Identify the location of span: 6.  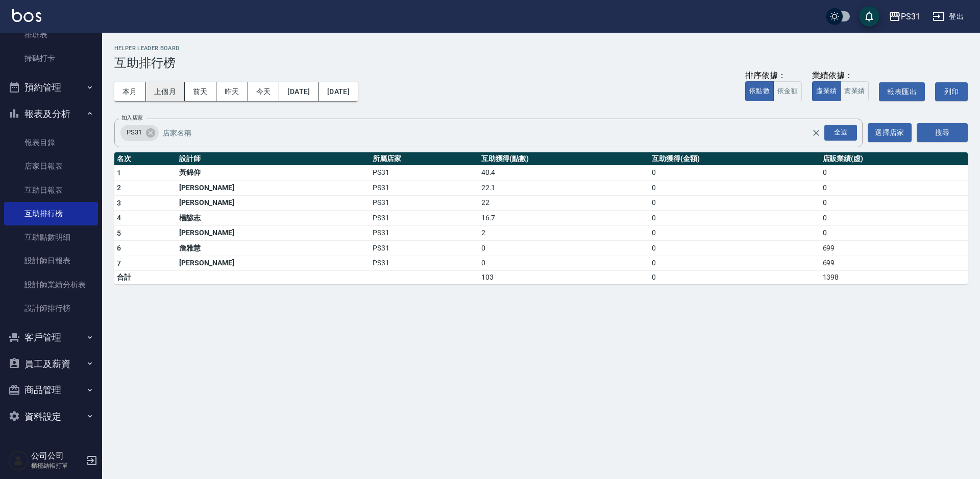
(119, 247).